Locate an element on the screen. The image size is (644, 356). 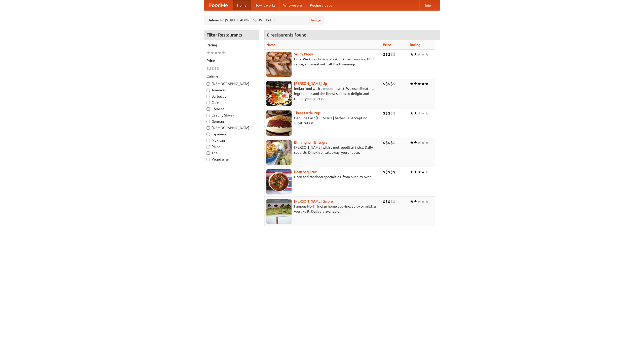
label: Japanese is located at coordinates (231, 134).